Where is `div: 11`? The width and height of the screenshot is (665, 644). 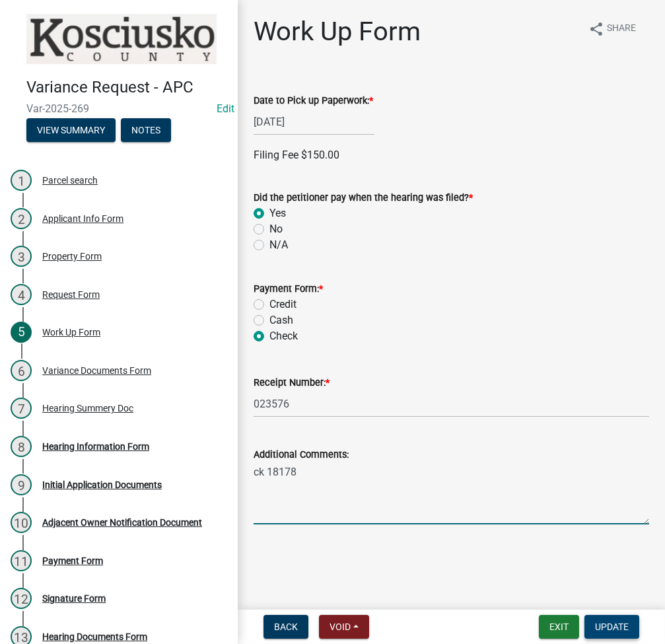 div: 11 is located at coordinates (21, 561).